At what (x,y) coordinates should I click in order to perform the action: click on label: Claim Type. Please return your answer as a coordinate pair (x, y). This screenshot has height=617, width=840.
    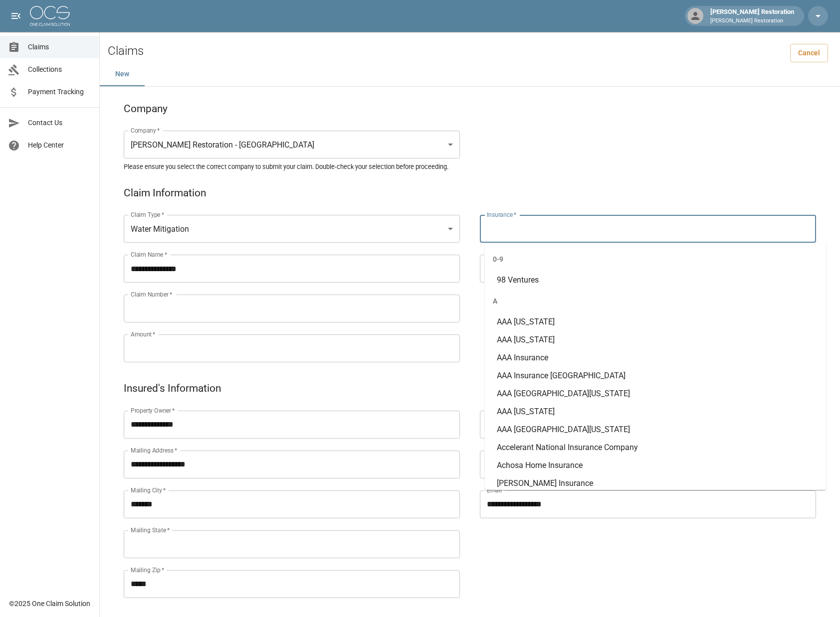
    Looking at the image, I should click on (147, 214).